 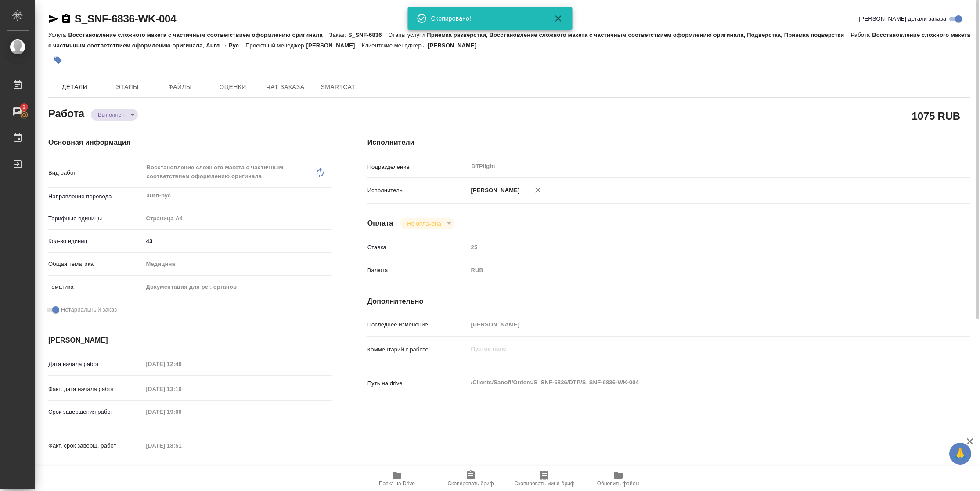 What do you see at coordinates (544, 483) in the screenshot?
I see `span: Скопировать мини-бриф` at bounding box center [544, 483].